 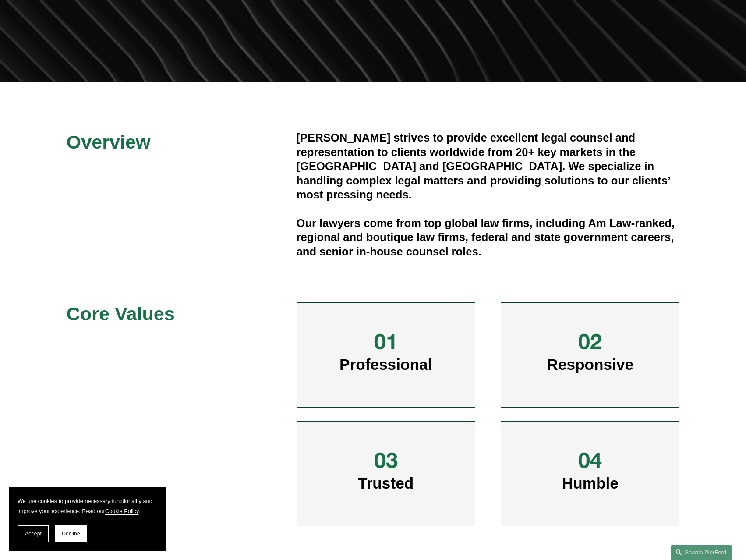 I want to click on button: Decline, so click(x=71, y=534).